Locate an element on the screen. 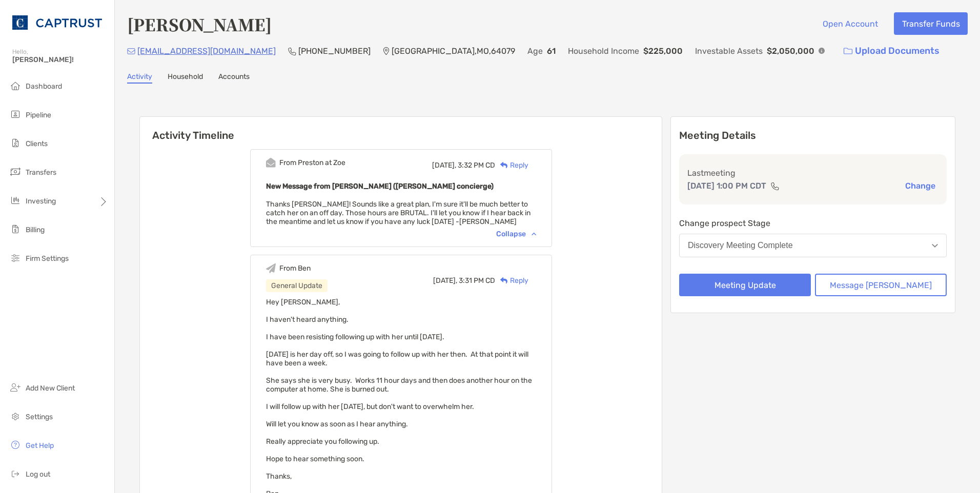  p: Last meeting is located at coordinates (813, 172).